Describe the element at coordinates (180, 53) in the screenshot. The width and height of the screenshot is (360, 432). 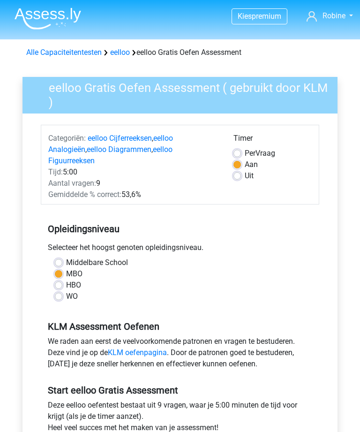
I see `div: eelloo Gratis Oefen Assessment` at that location.